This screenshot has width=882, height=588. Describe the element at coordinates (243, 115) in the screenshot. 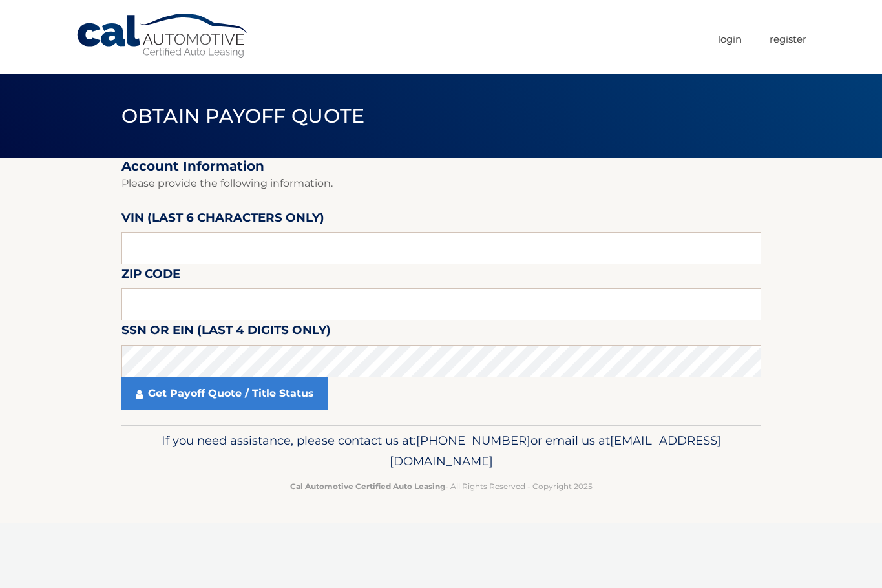

I see `span: Obtain Payoff Quote` at that location.